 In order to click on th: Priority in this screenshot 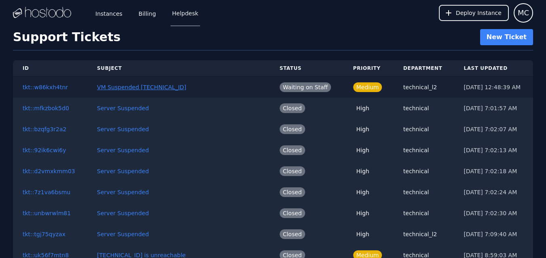, I will do `click(369, 68)`.